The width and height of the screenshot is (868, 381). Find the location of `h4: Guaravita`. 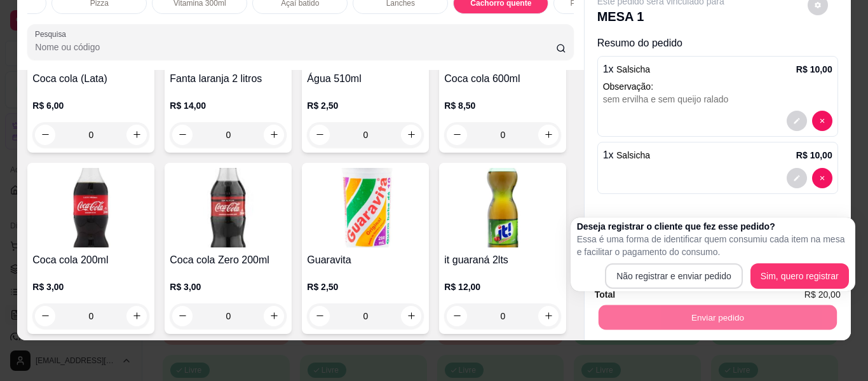

h4: Guaravita is located at coordinates (366, 260).